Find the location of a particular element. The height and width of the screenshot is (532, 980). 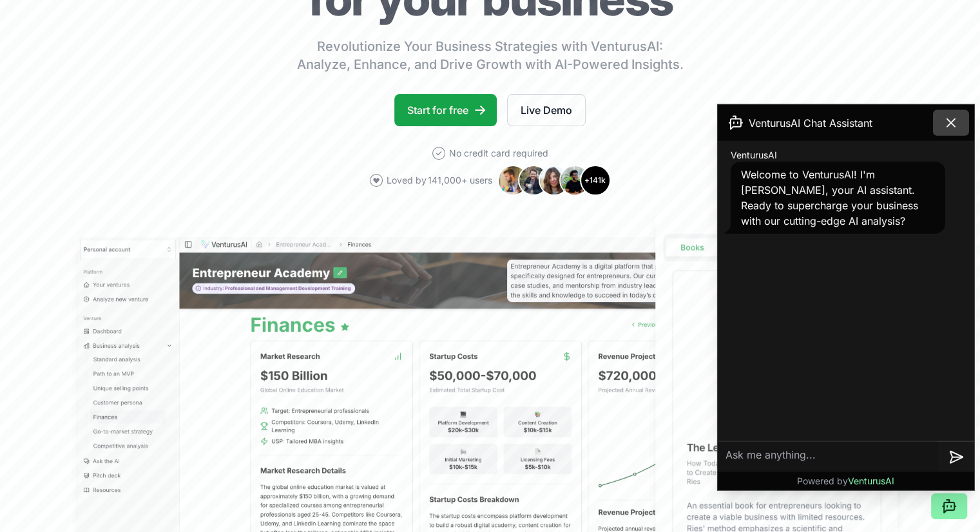

img: Avatar 2 is located at coordinates (534, 180).